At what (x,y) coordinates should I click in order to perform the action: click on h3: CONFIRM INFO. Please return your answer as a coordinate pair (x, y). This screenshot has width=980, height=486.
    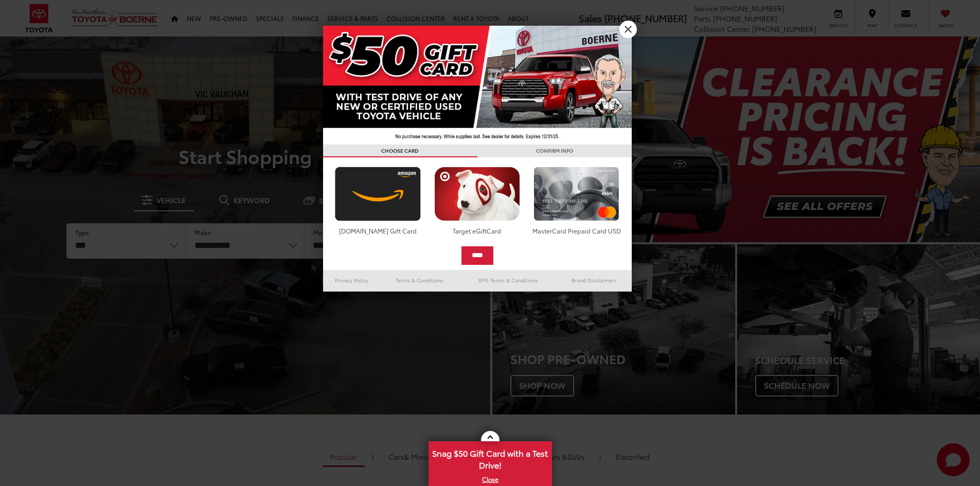
    Looking at the image, I should click on (555, 151).